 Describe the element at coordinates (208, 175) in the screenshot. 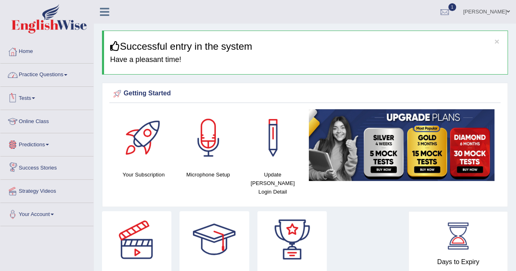

I see `h4: Microphone Setup` at that location.